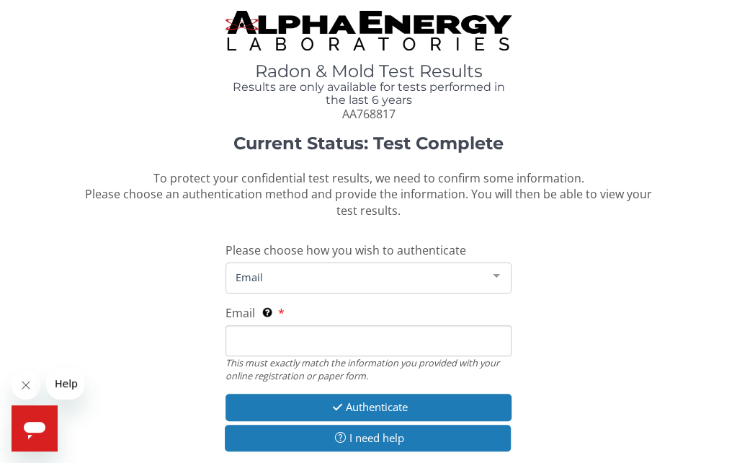 This screenshot has width=737, height=463. I want to click on span: To protect your confidential test results, we need to confirm some information. Please choose an ..., so click(368, 195).